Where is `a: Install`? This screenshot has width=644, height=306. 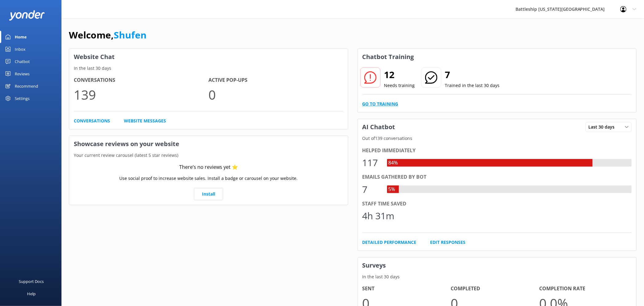
a: Install is located at coordinates (208, 194).